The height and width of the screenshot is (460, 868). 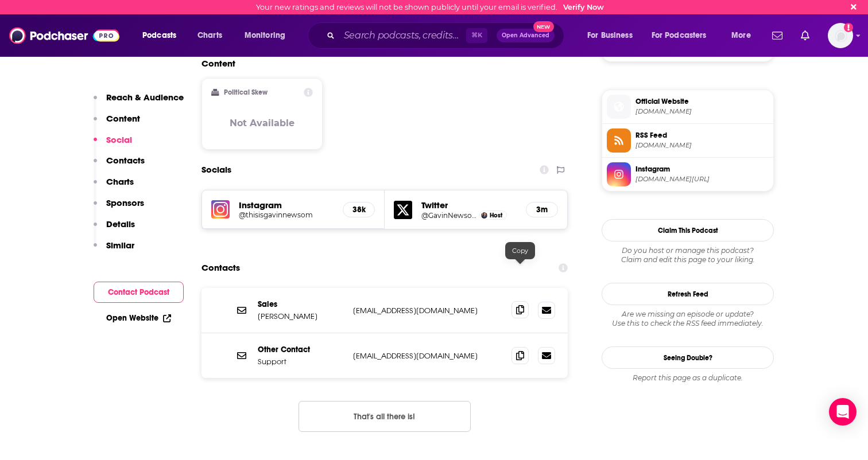 What do you see at coordinates (119, 165) in the screenshot?
I see `button: Contacts` at bounding box center [119, 165].